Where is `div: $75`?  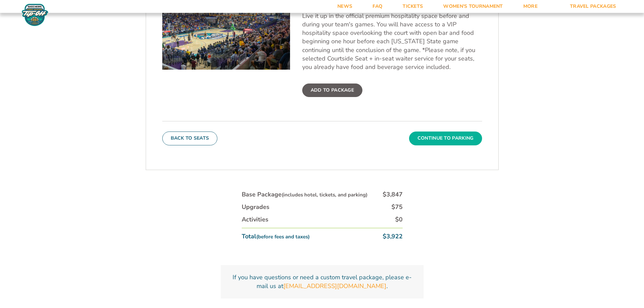
div: $75 is located at coordinates (397, 207).